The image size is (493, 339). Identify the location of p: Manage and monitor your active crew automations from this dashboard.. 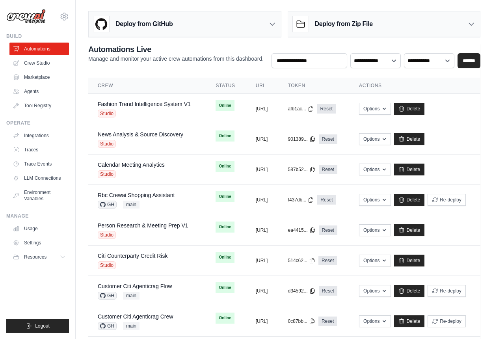
(176, 59).